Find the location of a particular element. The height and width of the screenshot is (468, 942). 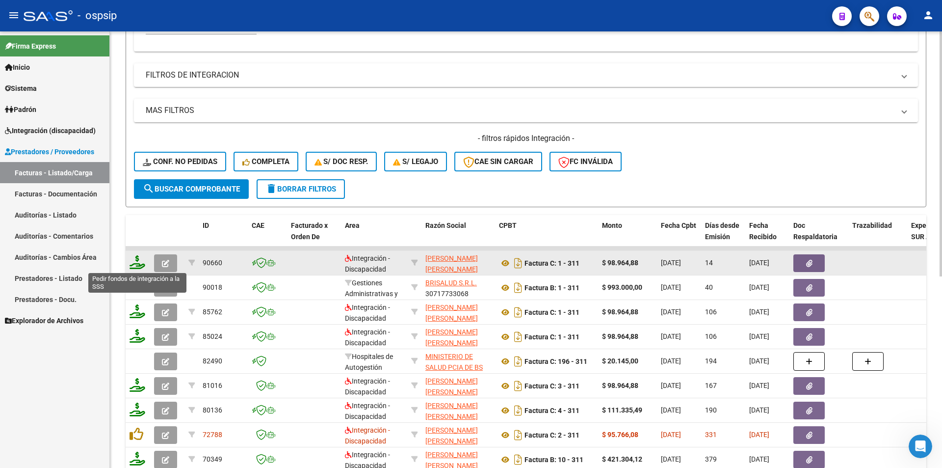

span: Integración (discapacidad) is located at coordinates (50, 131).